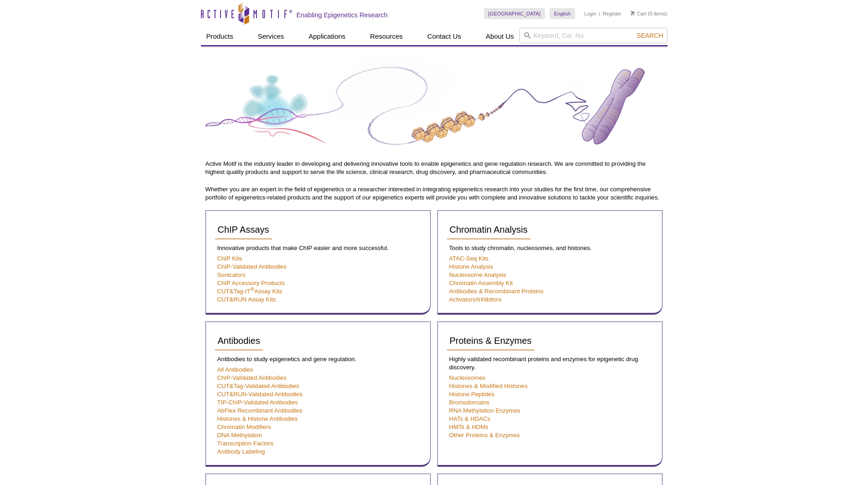 The image size is (868, 485). What do you see at coordinates (259, 410) in the screenshot?
I see `a: AbFlex Recombinant Antibodies` at bounding box center [259, 410].